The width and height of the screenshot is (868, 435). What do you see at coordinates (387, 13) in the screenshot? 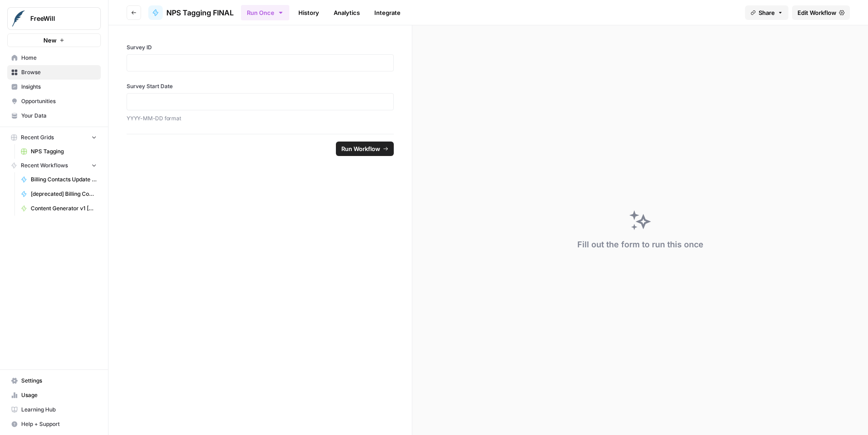
I see `a: Integrate` at bounding box center [387, 13].